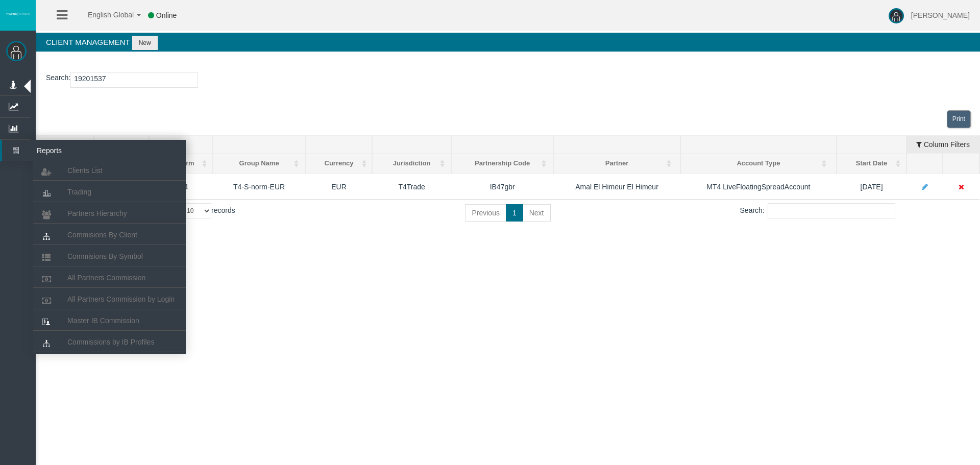 The height and width of the screenshot is (465, 980). Describe the element at coordinates (872, 164) in the screenshot. I see `th: Start Date: activate to sort column ascending` at that location.